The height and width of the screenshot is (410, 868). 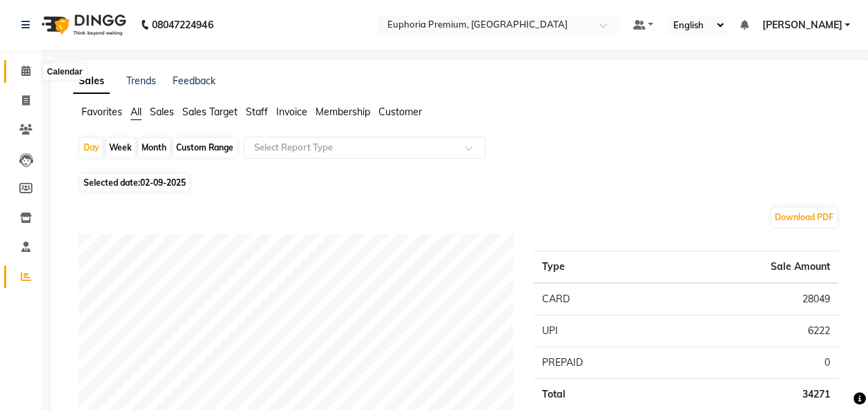 What do you see at coordinates (292, 112) in the screenshot?
I see `span: Invoice` at bounding box center [292, 112].